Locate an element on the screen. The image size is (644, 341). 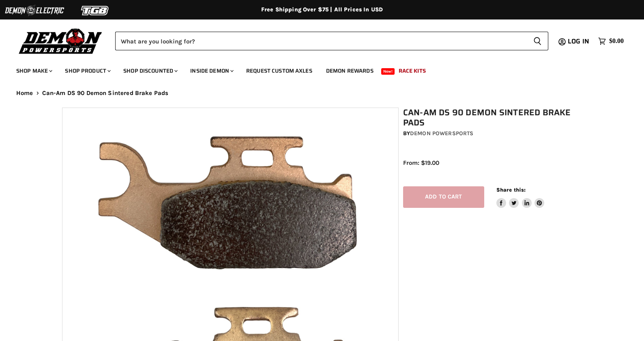
input: Search is located at coordinates (321, 41).